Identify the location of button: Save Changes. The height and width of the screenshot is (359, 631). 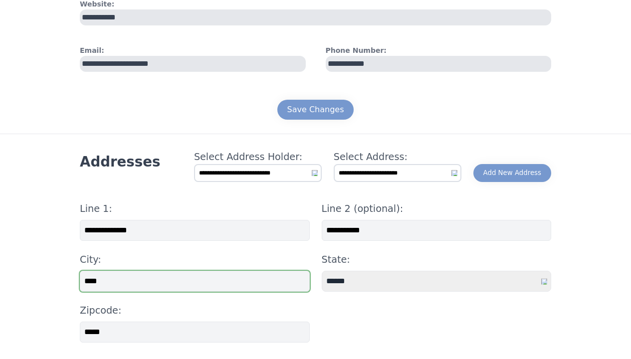
(316, 110).